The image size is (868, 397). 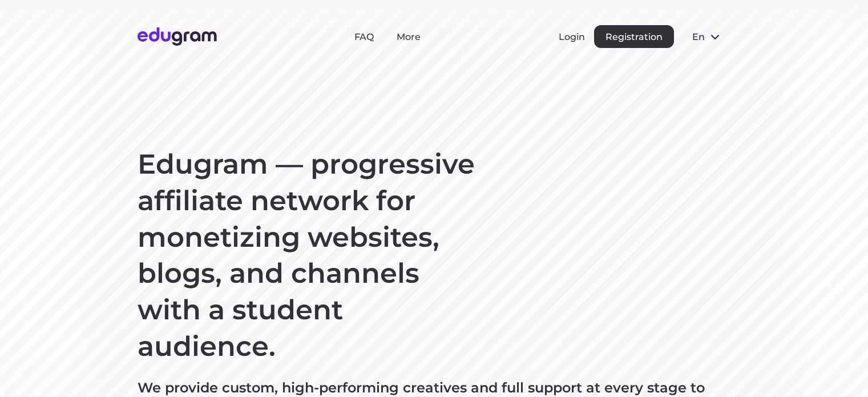 What do you see at coordinates (409, 37) in the screenshot?
I see `a: More` at bounding box center [409, 37].